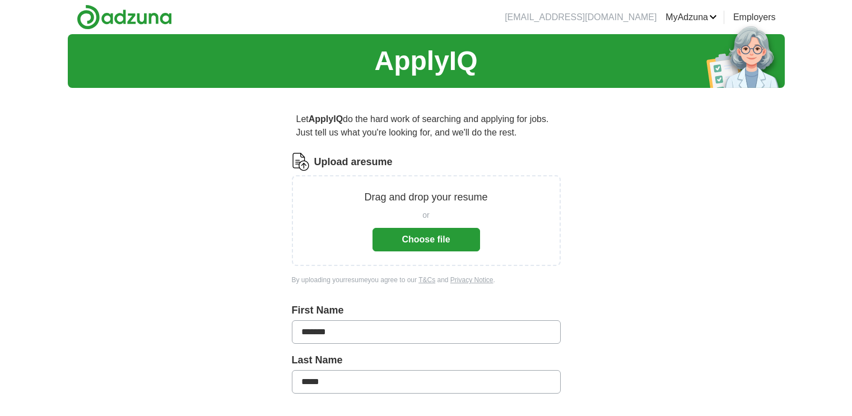 This screenshot has width=852, height=416. Describe the element at coordinates (426, 197) in the screenshot. I see `p: Drag and drop your resume` at that location.